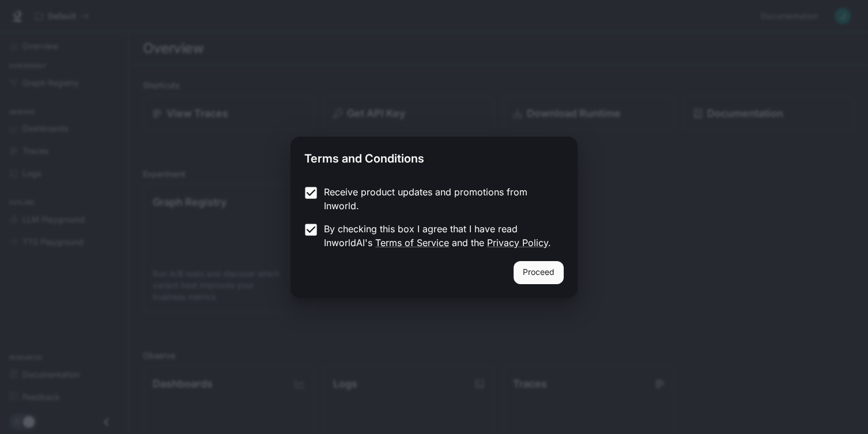  Describe the element at coordinates (434, 156) in the screenshot. I see `h2: Terms and Conditions` at that location.